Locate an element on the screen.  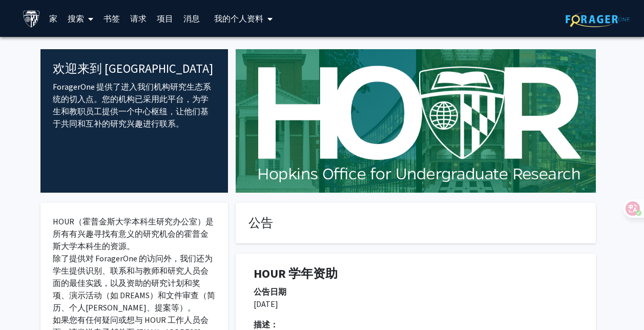
font: ForagerOne 提供了进入我们机构研究生态系统的切入点。您的机构已采用此平台，为学生和教职员工提供一个中心枢纽，让他们基于共同和互补的研究兴趣进行联系。 is located at coordinates (132, 105).